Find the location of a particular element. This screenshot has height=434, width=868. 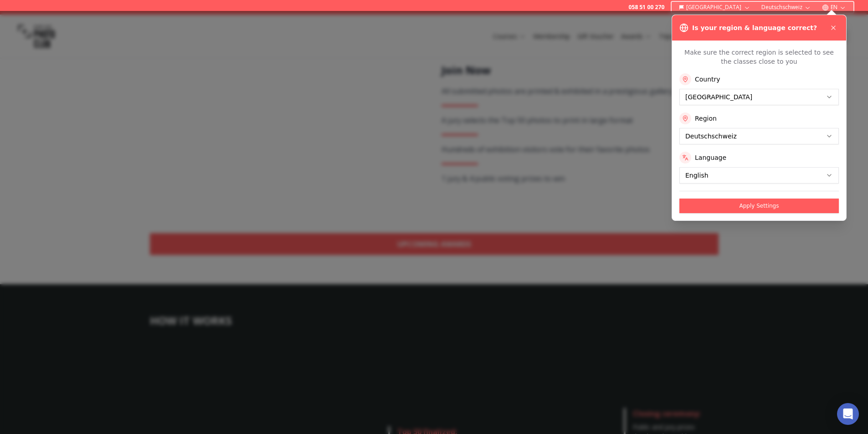

a: 058 51 00 270 is located at coordinates (647, 7).